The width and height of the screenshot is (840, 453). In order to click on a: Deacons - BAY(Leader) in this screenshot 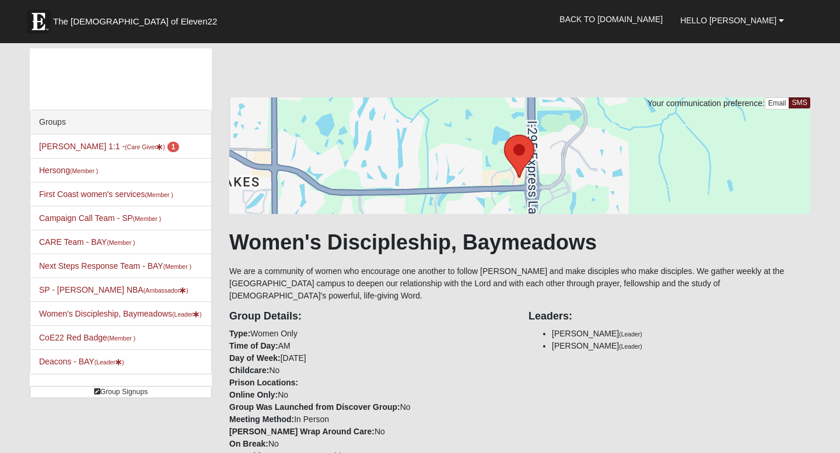, I will do `click(81, 362)`.